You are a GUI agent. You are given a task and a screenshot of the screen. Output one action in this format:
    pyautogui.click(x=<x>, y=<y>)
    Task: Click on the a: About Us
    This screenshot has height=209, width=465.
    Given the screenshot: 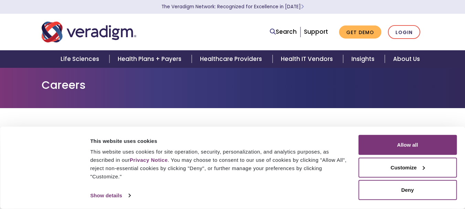 What is the action you would take?
    pyautogui.click(x=407, y=59)
    